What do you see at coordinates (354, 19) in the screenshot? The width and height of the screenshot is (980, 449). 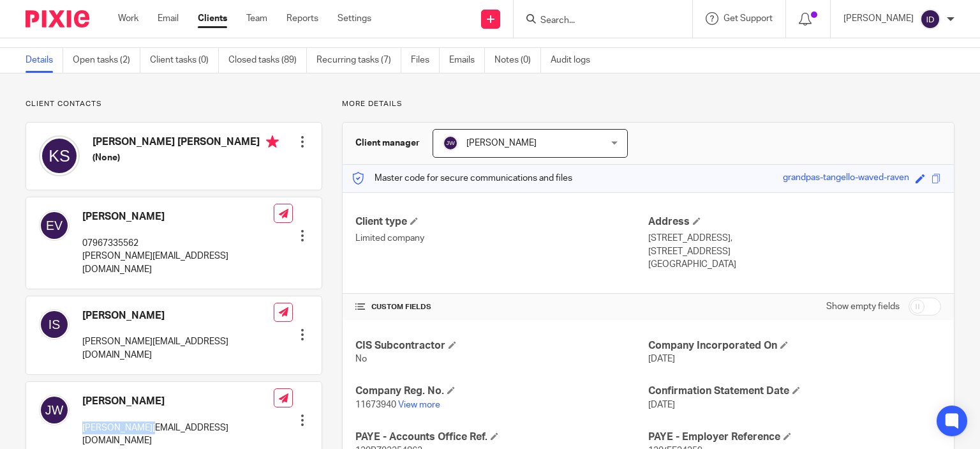 I see `a: Settings` at bounding box center [354, 19].